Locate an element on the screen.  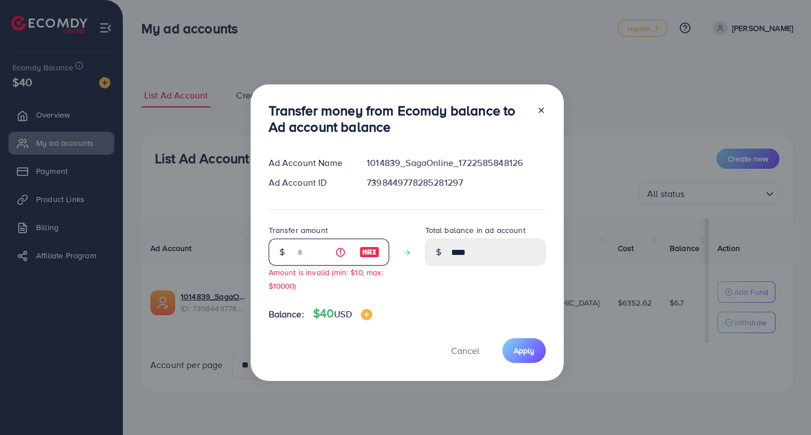
button: Cancel is located at coordinates (465, 350).